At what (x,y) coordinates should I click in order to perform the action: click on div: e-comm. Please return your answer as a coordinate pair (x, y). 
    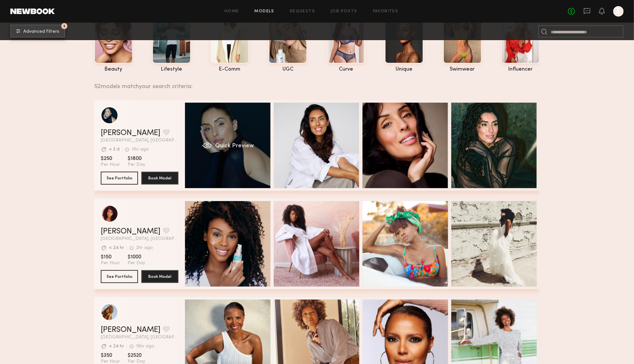
    Looking at the image, I should click on (230, 70).